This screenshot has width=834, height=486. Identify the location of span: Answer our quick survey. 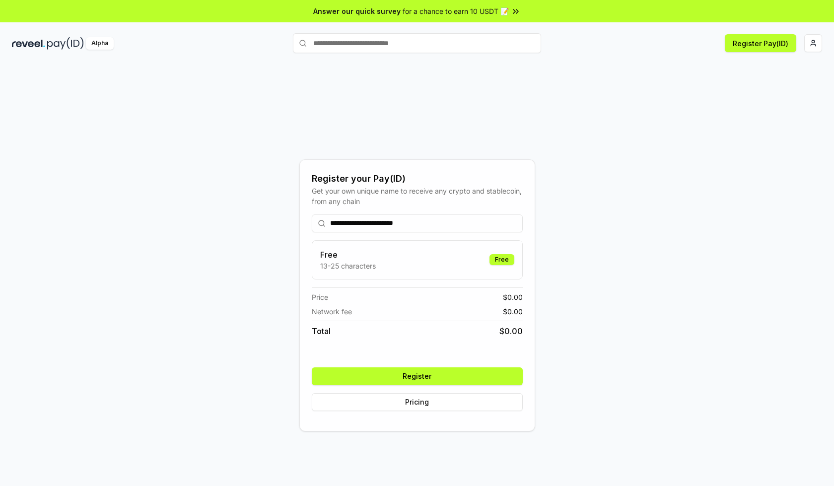
(357, 11).